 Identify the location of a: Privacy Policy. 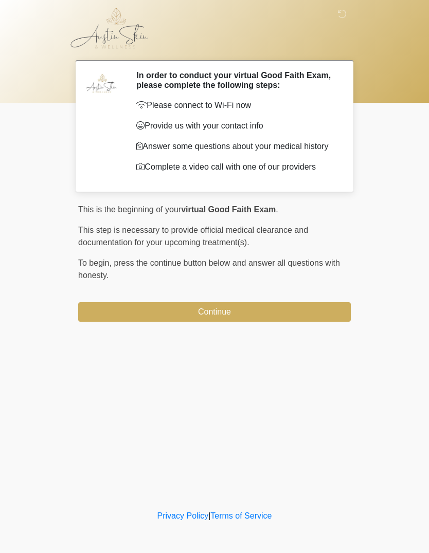
(183, 515).